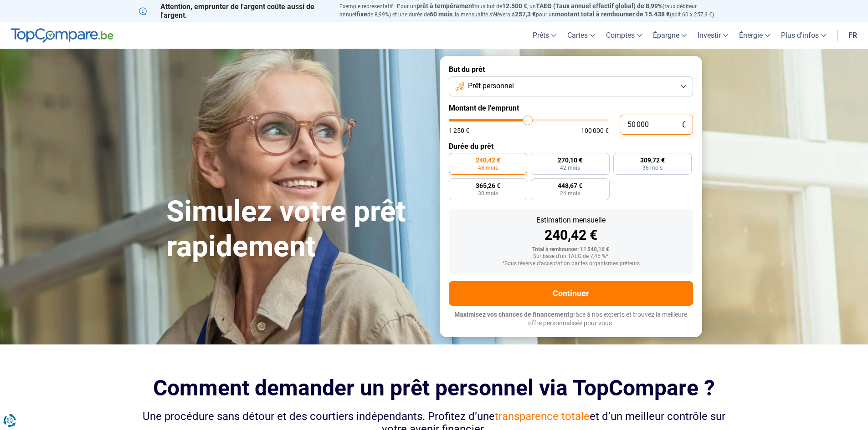 The width and height of the screenshot is (868, 430). What do you see at coordinates (652, 160) in the screenshot?
I see `span: 309,72 €` at bounding box center [652, 160].